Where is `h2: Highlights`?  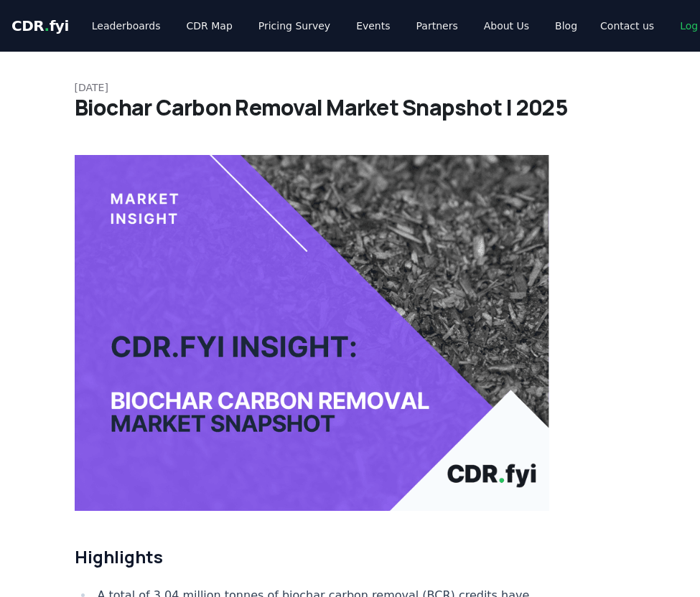
h2: Highlights is located at coordinates (312, 557).